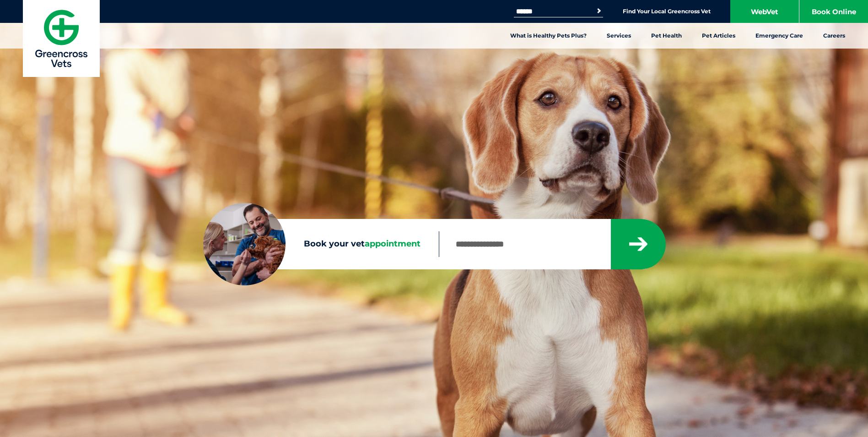 This screenshot has height=437, width=868. I want to click on a: Emergency Care, so click(779, 36).